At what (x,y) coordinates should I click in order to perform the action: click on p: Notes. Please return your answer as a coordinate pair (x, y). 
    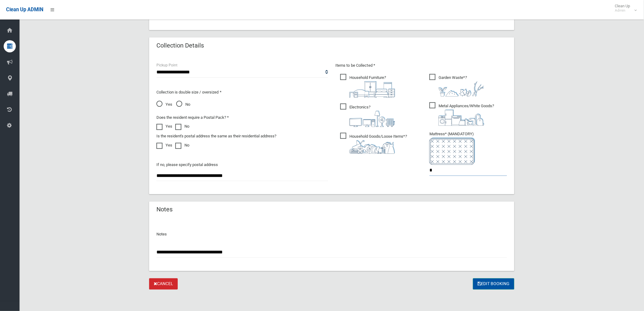
    Looking at the image, I should click on (332, 234).